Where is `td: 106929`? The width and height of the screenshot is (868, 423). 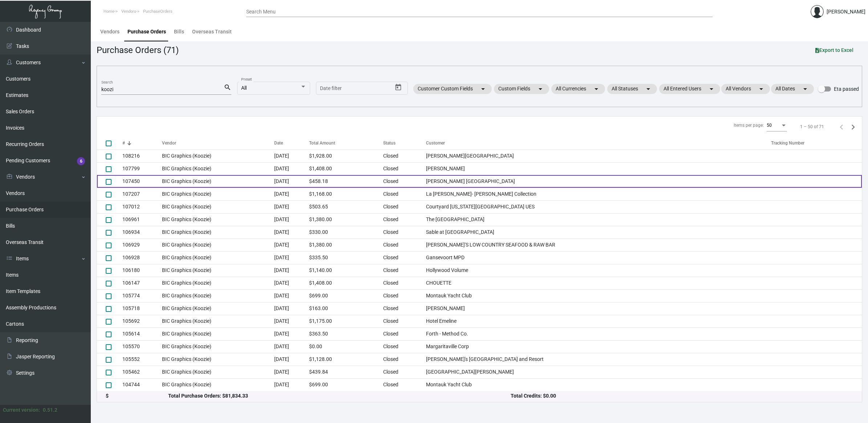 td: 106929 is located at coordinates (142, 245).